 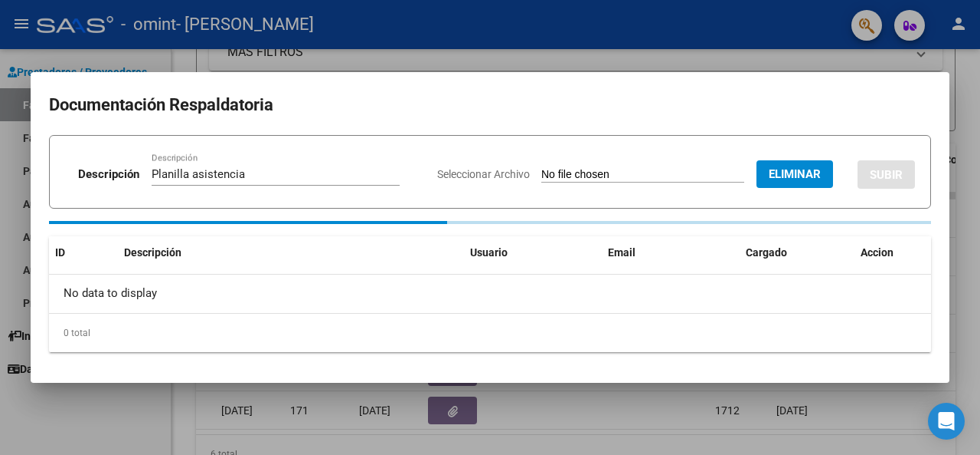 What do you see at coordinates (490, 294) in the screenshot?
I see `div: No data to display` at bounding box center [490, 294].